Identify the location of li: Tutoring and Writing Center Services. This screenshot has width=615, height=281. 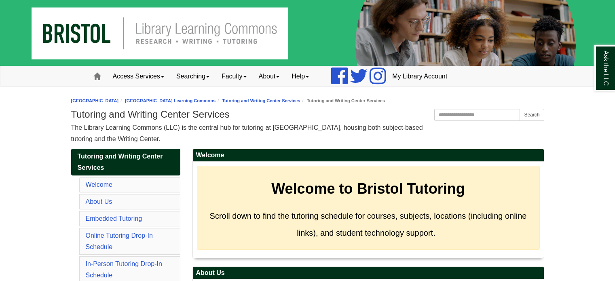
(343, 101).